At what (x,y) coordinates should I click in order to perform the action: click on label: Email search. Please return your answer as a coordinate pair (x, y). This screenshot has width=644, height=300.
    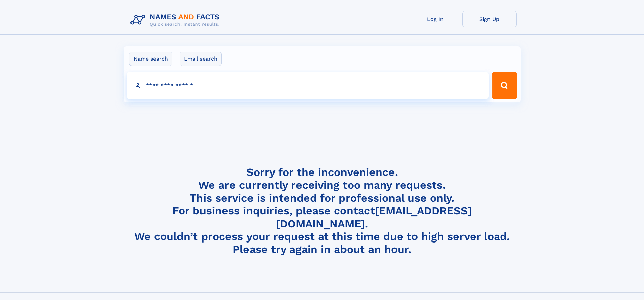
    Looking at the image, I should click on (200, 59).